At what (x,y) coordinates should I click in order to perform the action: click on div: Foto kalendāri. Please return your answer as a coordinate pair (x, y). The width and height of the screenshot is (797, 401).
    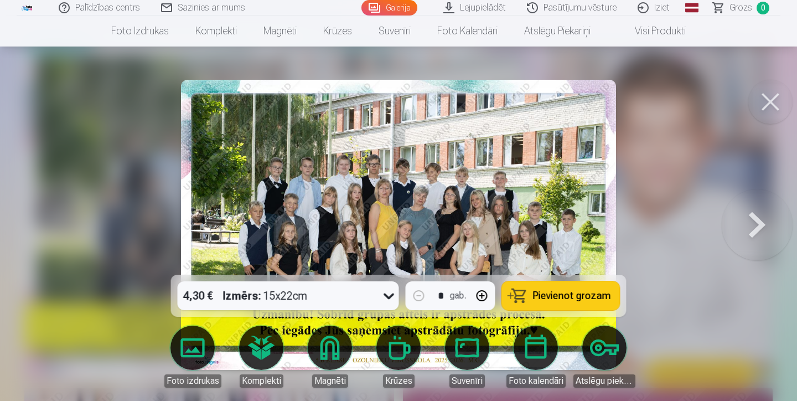
    Looking at the image, I should click on (536, 381).